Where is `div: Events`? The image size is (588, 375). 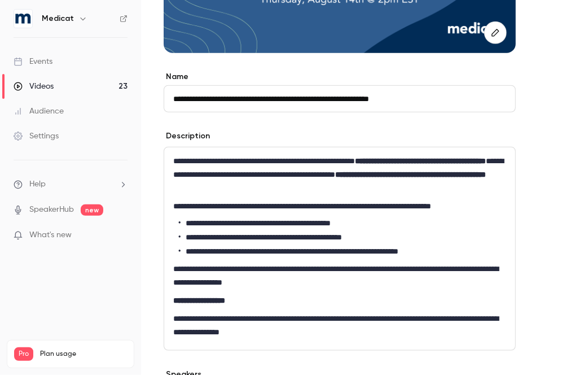
div: Events is located at coordinates (33, 61).